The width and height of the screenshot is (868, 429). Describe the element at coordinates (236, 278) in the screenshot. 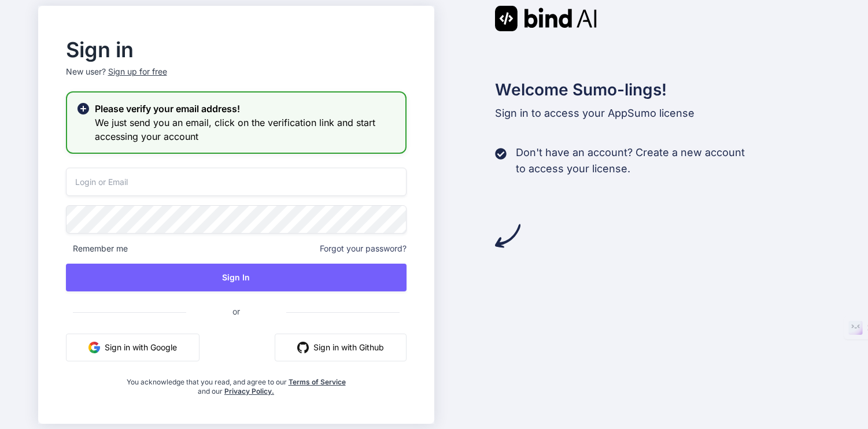

I see `button: Sign In` at that location.